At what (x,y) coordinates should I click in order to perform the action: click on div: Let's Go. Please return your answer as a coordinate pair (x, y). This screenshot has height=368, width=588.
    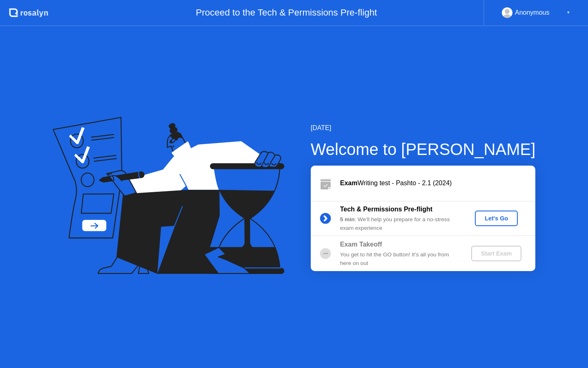
    Looking at the image, I should click on (496, 218).